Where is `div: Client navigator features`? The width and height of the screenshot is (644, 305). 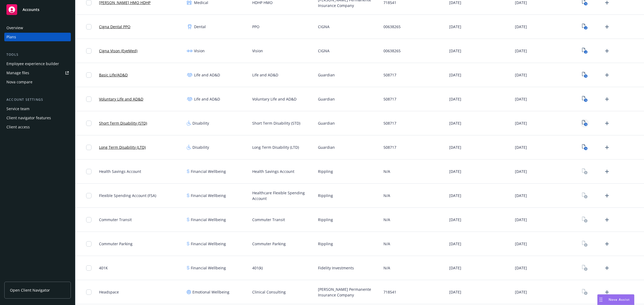
div: Client navigator features is located at coordinates (29, 118).